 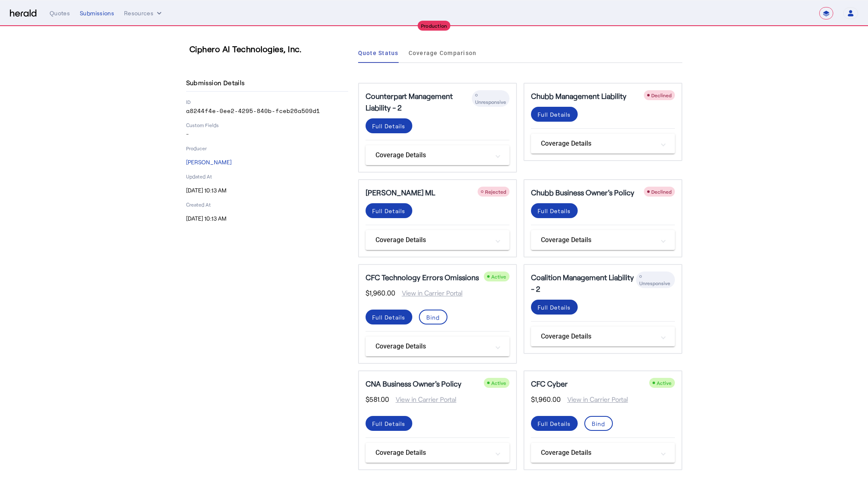 What do you see at coordinates (443, 53) in the screenshot?
I see `span: Coverage Comparison` at bounding box center [443, 53].